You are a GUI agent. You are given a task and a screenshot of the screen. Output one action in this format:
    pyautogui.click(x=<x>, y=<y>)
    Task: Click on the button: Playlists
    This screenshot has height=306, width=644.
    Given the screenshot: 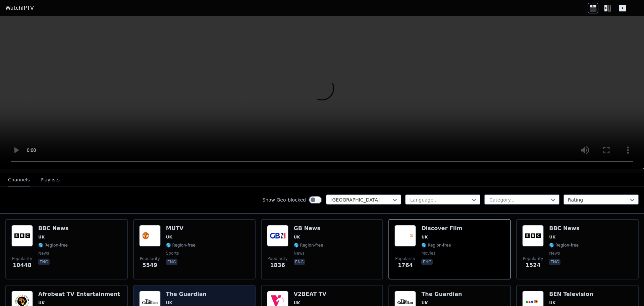 What is the action you would take?
    pyautogui.click(x=50, y=180)
    